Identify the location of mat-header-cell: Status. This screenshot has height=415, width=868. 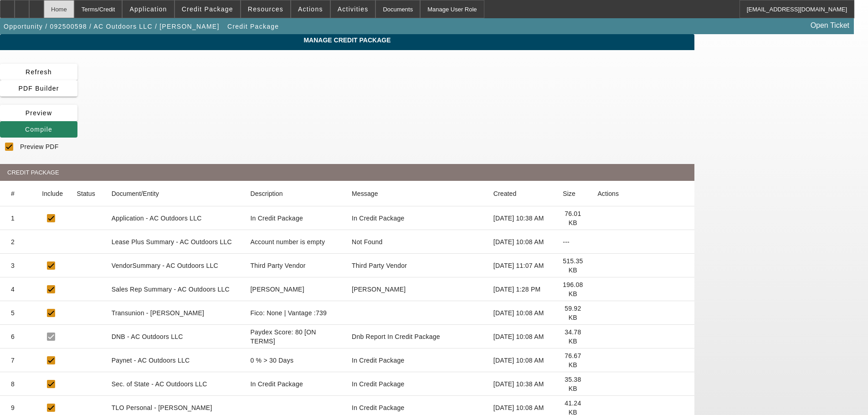
(87, 194).